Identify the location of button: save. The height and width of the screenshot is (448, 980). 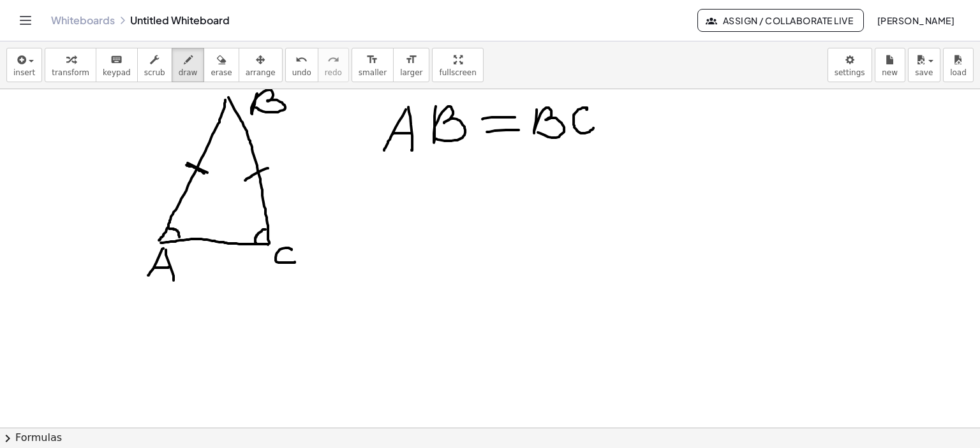
(923, 65).